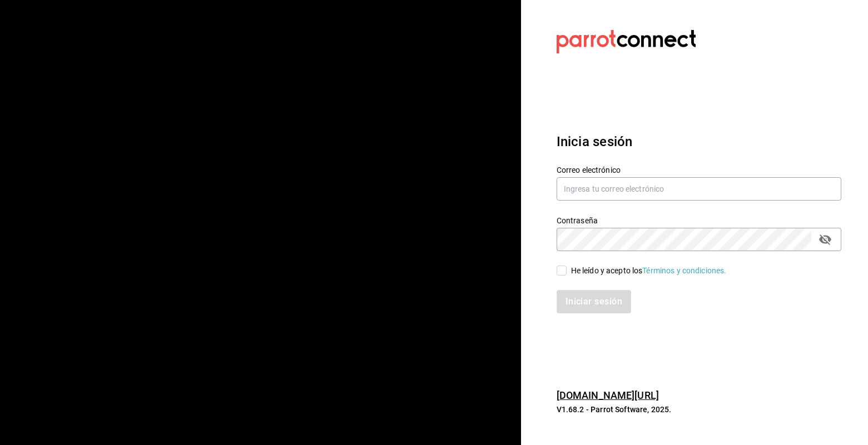 This screenshot has height=445, width=868. I want to click on label: Correo electrónico, so click(699, 170).